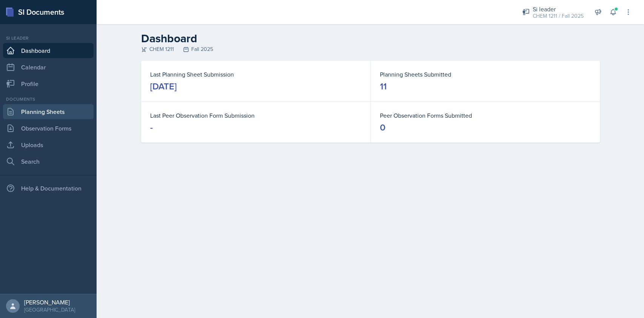 The width and height of the screenshot is (644, 318). What do you see at coordinates (485, 74) in the screenshot?
I see `dt: Planning Sheets Submitted` at bounding box center [485, 74].